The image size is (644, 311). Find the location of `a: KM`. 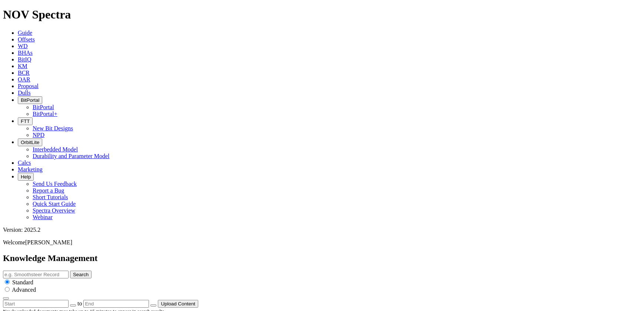

a: KM is located at coordinates (23, 66).